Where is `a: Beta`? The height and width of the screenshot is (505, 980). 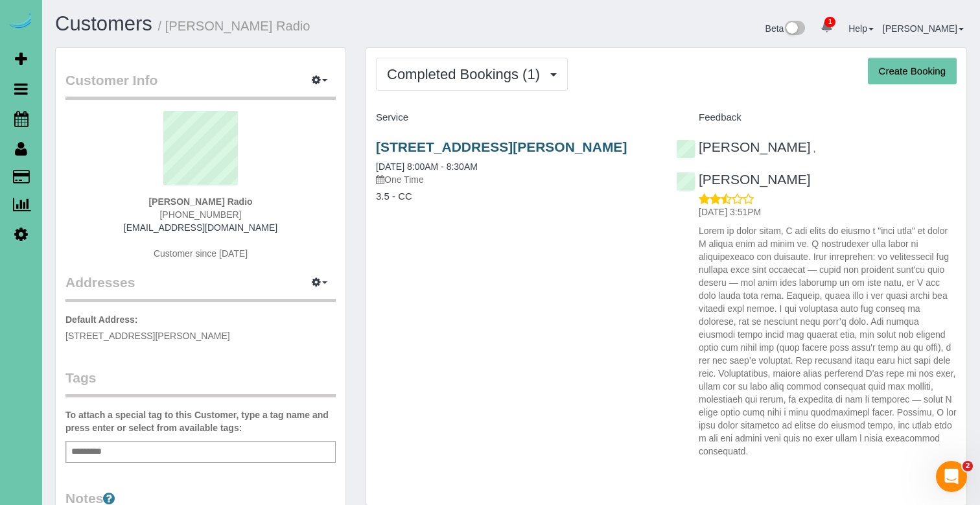 a: Beta is located at coordinates (785, 28).